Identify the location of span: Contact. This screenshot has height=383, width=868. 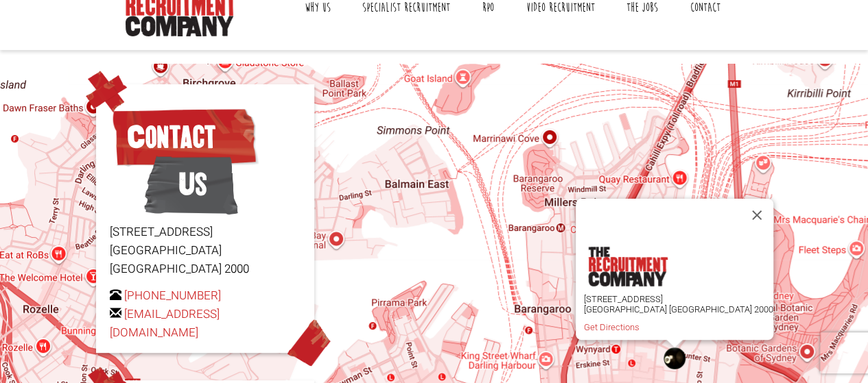
(184, 137).